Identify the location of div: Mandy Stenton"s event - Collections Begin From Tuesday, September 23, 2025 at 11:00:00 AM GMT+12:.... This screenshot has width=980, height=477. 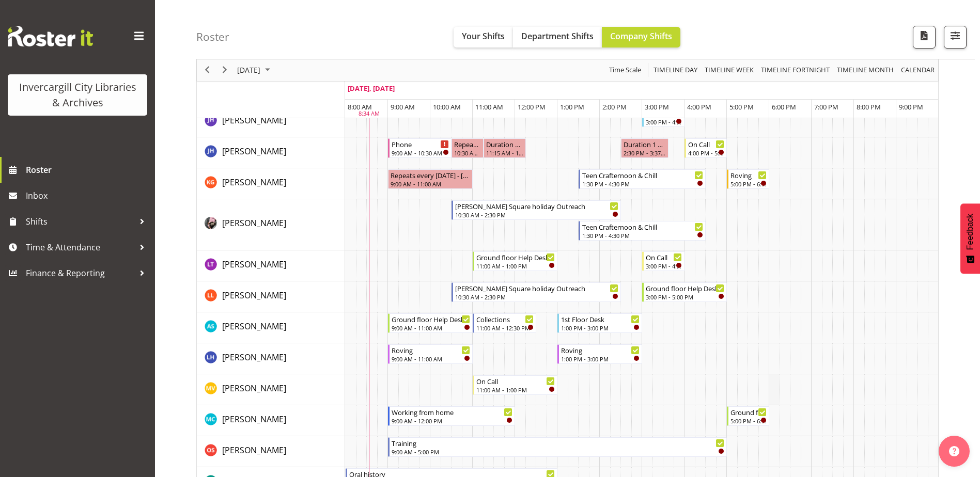
(504, 323).